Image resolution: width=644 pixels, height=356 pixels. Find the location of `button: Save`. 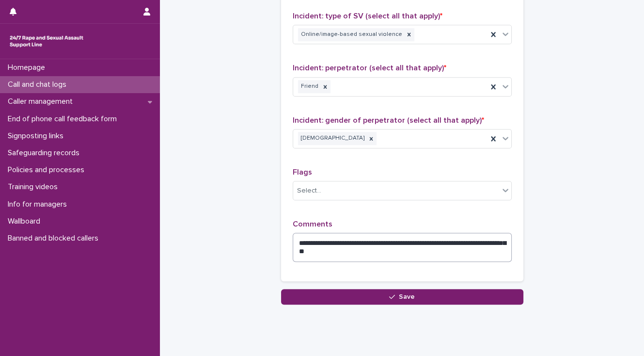

button: Save is located at coordinates (402, 297).